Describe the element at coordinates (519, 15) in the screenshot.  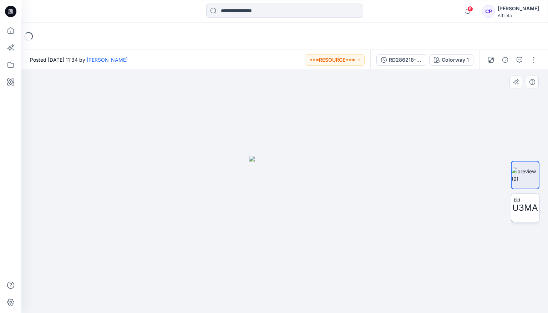
I see `div: Athleta` at that location.